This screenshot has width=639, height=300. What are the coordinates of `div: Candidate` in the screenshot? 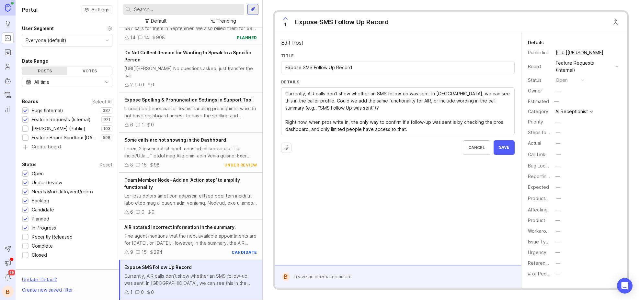 It's located at (43, 210).